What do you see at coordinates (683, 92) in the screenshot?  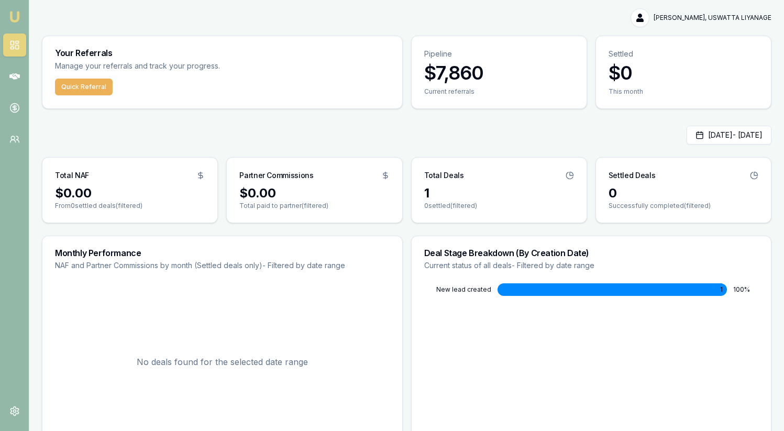 I see `div: This month` at bounding box center [683, 92].